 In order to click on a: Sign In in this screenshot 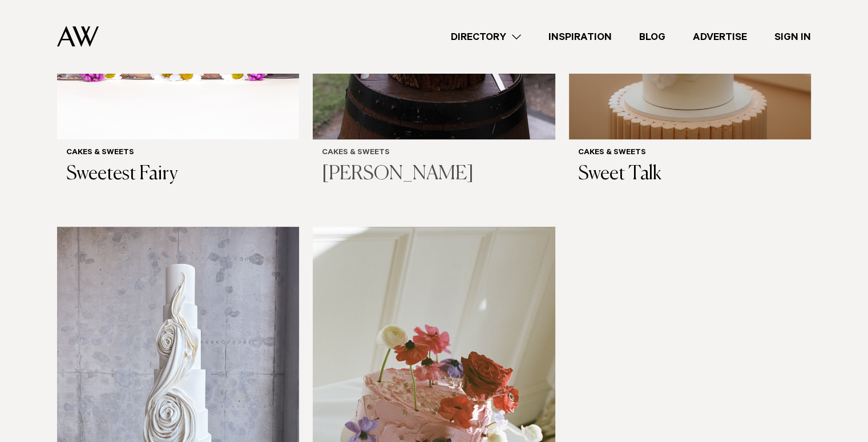, I will do `click(793, 37)`.